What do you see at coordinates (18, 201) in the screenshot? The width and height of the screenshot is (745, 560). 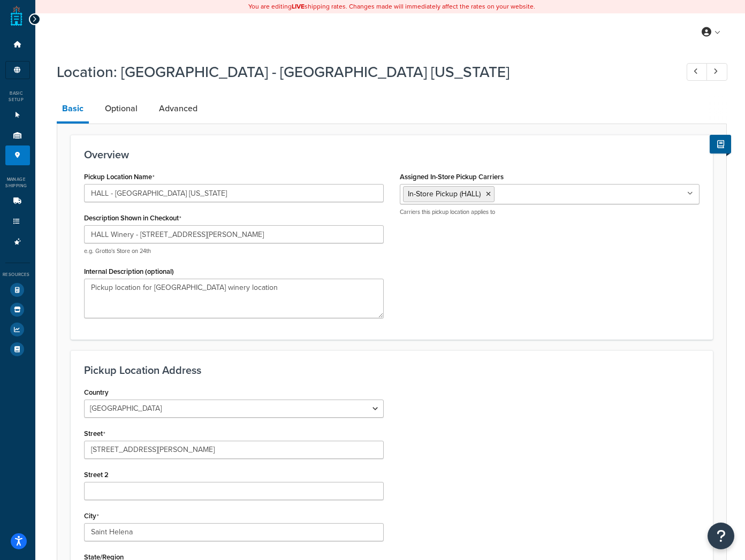 I see `li: Carriers` at bounding box center [18, 201].